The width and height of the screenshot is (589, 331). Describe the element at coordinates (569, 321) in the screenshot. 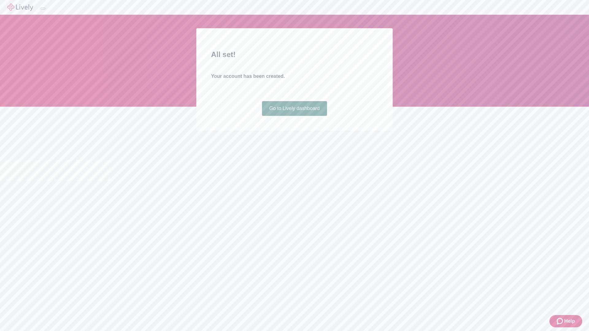

I see `span: Help` at that location.